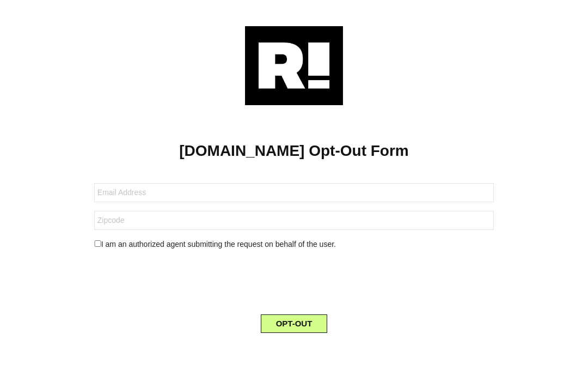 The width and height of the screenshot is (588, 376). Describe the element at coordinates (294, 192) in the screenshot. I see `input: Email Address` at that location.